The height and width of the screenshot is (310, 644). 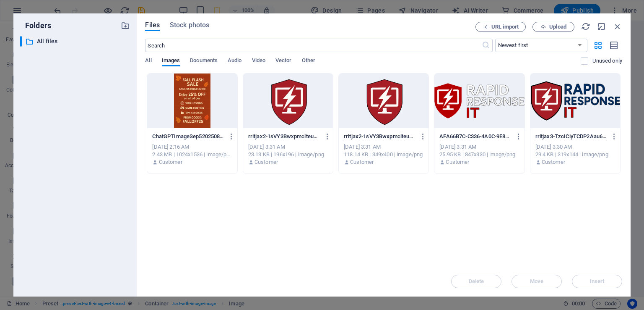 I want to click on i: Close, so click(x=618, y=27).